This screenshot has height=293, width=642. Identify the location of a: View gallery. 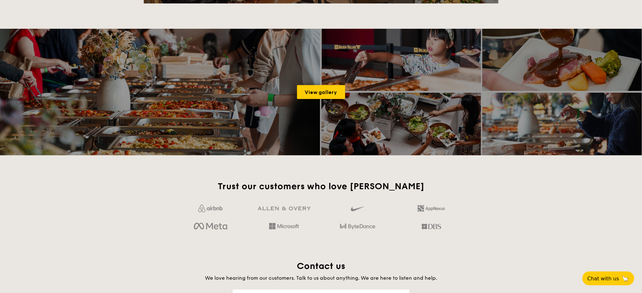
(321, 92).